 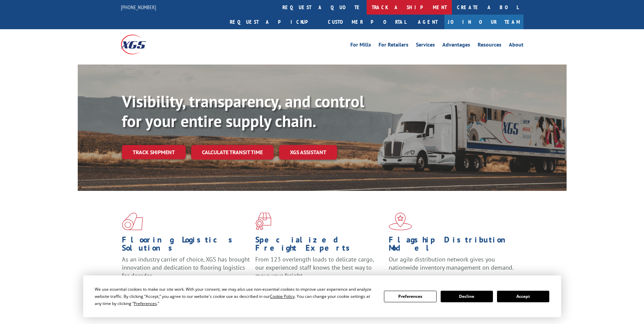 I want to click on h1: Flooring Logistics Solutions, so click(x=186, y=246).